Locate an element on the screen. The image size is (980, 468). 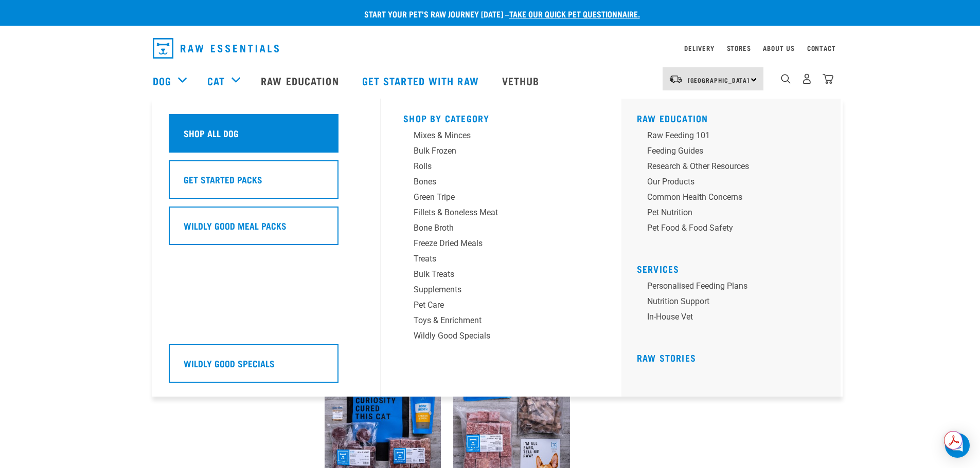
div: Mixes & Minces is located at coordinates (493, 136).